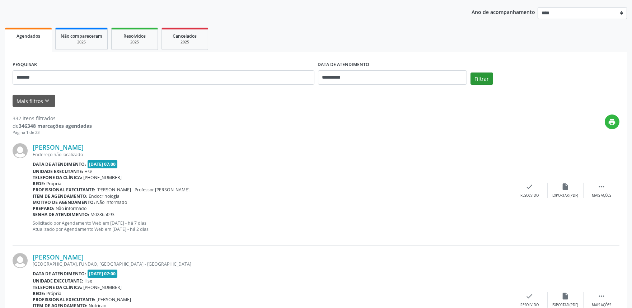 The height and width of the screenshot is (308, 632). Describe the element at coordinates (61, 214) in the screenshot. I see `b: Senha de atendimento:` at that location.